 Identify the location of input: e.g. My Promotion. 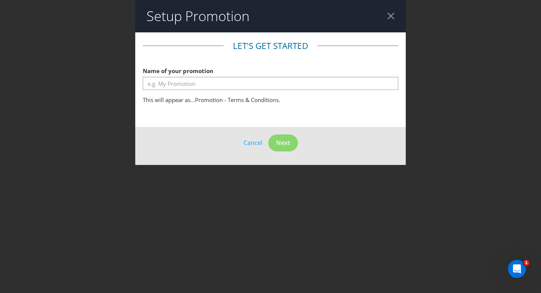
(271, 83).